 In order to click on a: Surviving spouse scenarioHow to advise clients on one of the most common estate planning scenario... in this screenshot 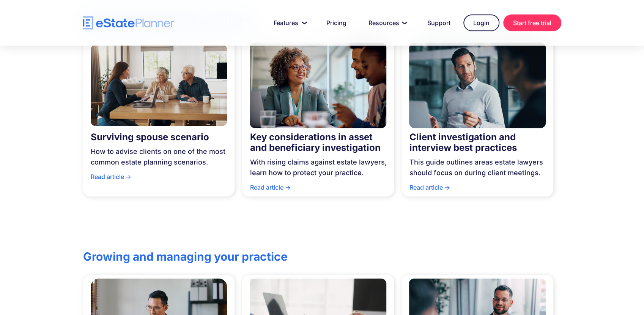, I will do `click(159, 118)`.